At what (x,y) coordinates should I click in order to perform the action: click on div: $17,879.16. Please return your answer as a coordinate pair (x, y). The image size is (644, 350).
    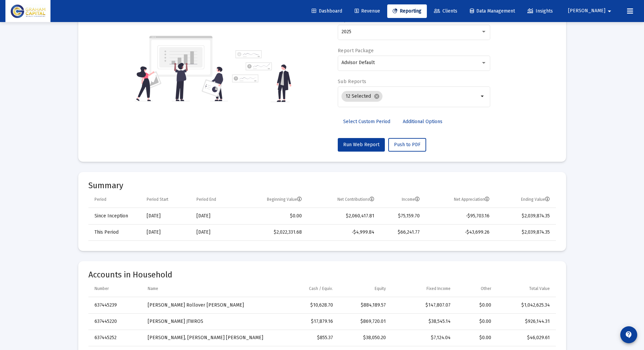
    Looking at the image, I should click on (305, 321).